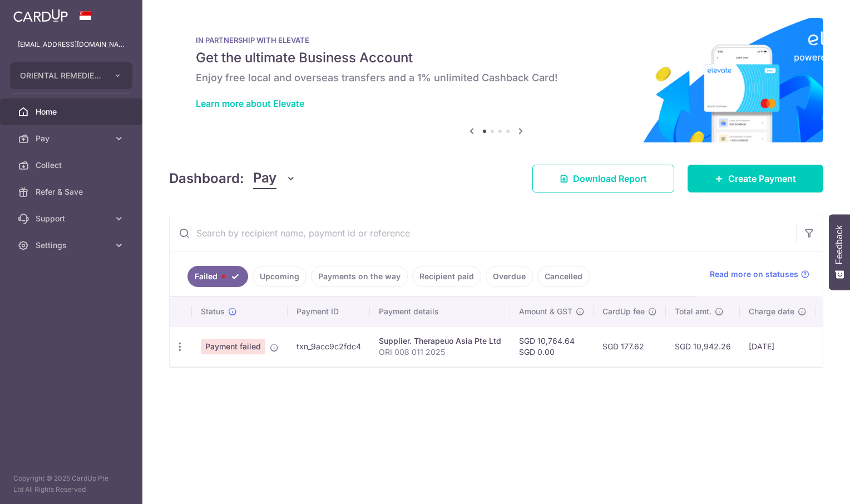 The height and width of the screenshot is (504, 850). What do you see at coordinates (329, 311) in the screenshot?
I see `th: Payment ID` at bounding box center [329, 311].